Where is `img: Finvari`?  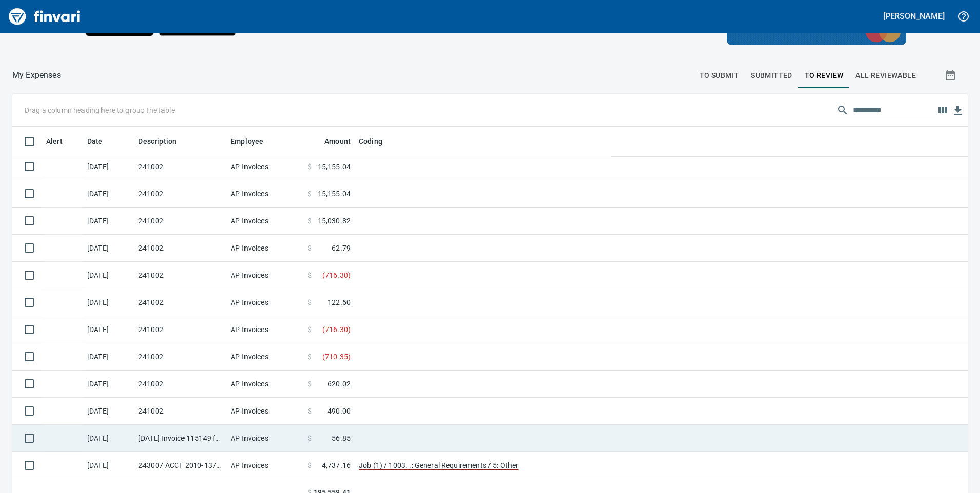
img: Finvari is located at coordinates (44, 16).